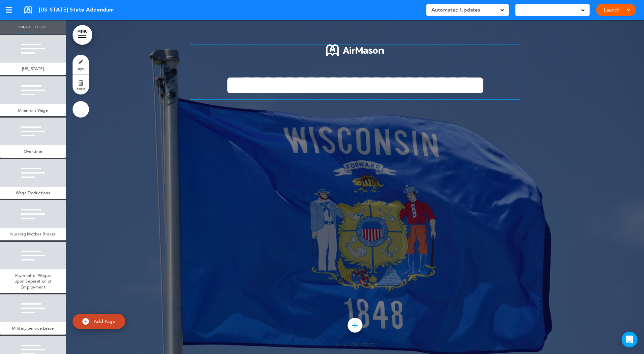 The image size is (644, 354). Describe the element at coordinates (81, 65) in the screenshot. I see `a: style` at that location.